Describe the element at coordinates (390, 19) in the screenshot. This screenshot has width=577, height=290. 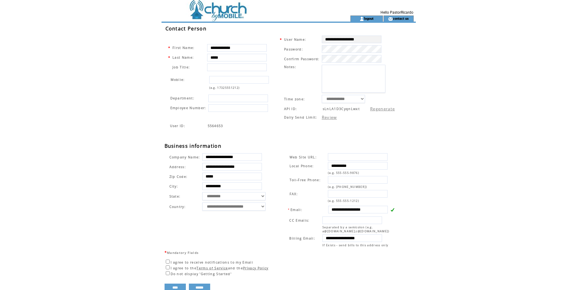
I see `img: contact_us_icon.gif` at that location.